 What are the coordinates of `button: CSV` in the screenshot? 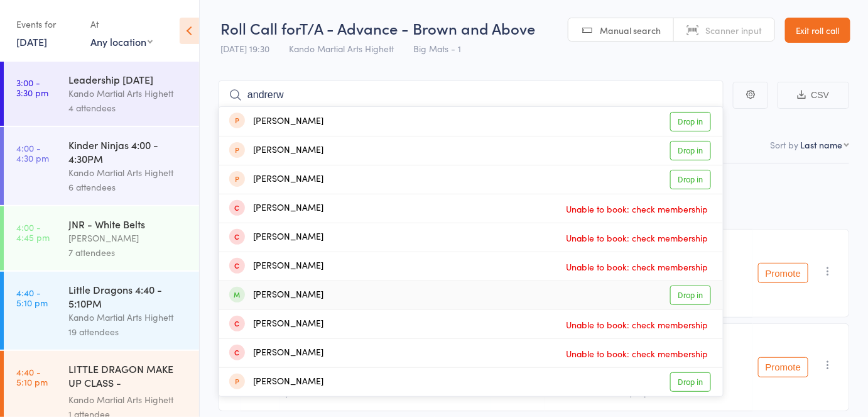 It's located at (813, 95).